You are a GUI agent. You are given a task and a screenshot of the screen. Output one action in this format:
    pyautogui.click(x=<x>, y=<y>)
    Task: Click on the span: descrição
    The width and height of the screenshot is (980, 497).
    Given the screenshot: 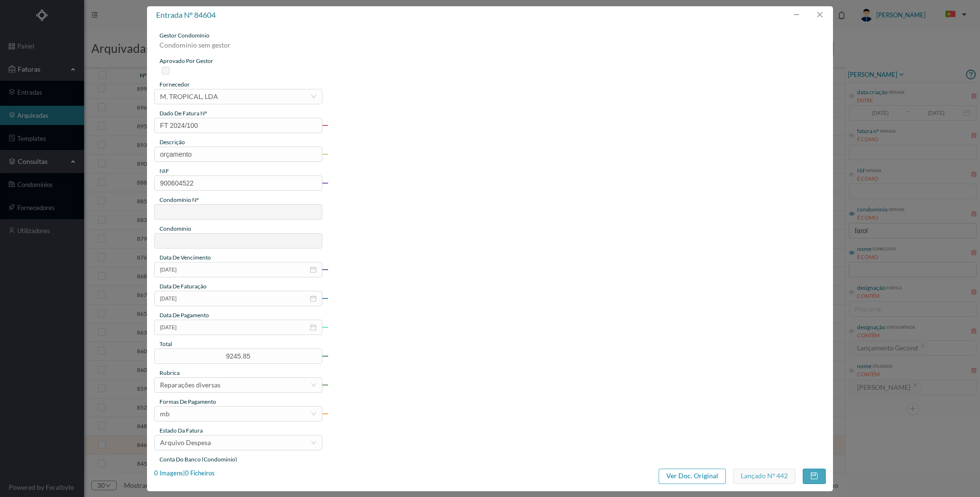 What is the action you would take?
    pyautogui.click(x=172, y=142)
    